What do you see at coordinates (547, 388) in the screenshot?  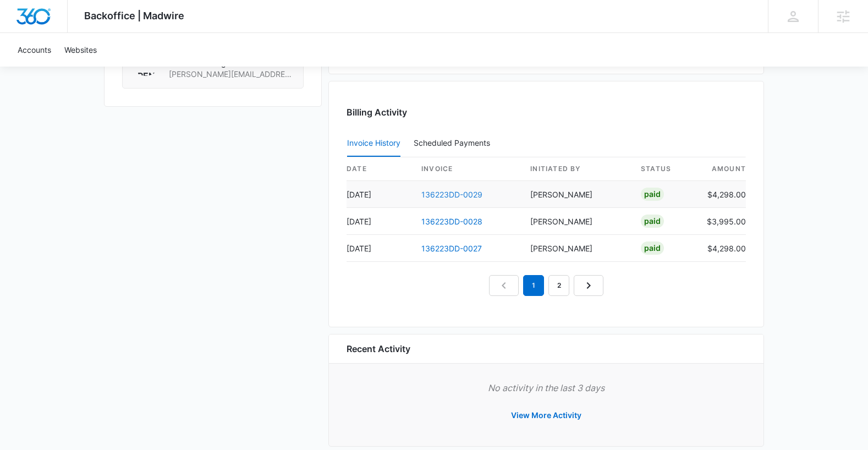 I see `p: No activity in the last 3 days` at bounding box center [547, 388].